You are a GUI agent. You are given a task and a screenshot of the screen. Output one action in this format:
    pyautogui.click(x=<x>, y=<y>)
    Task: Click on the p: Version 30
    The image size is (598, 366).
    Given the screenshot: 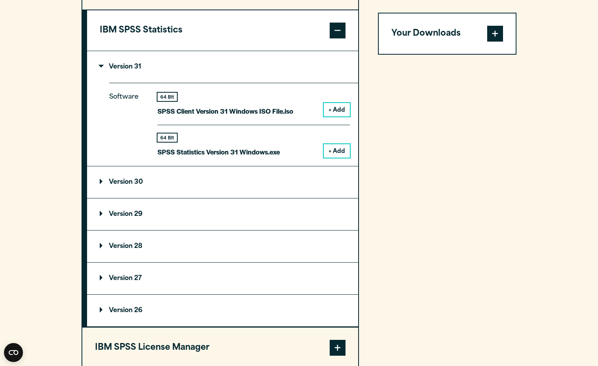 What is the action you would take?
    pyautogui.click(x=121, y=182)
    